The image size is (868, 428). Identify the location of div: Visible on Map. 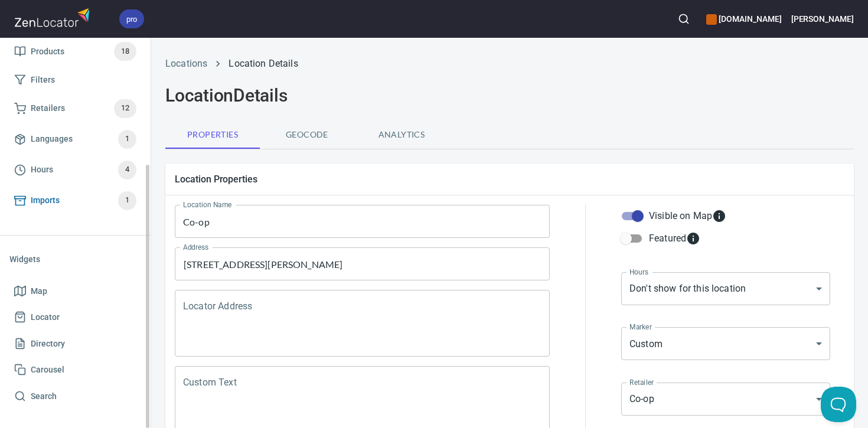
(687, 216).